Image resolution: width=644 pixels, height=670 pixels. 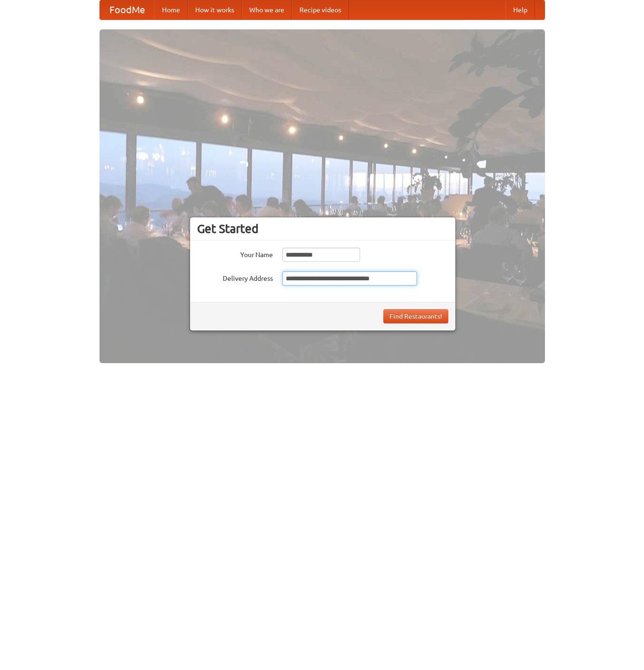 What do you see at coordinates (171, 10) in the screenshot?
I see `a: Home` at bounding box center [171, 10].